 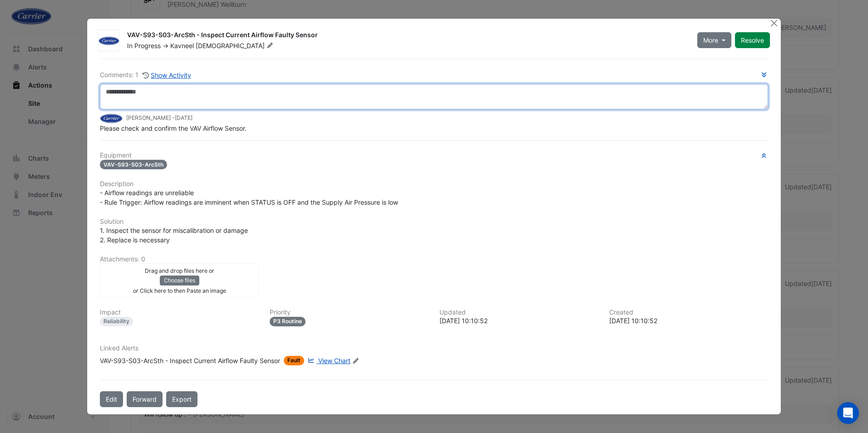 What do you see at coordinates (182, 399) in the screenshot?
I see `a: Export` at bounding box center [182, 399].